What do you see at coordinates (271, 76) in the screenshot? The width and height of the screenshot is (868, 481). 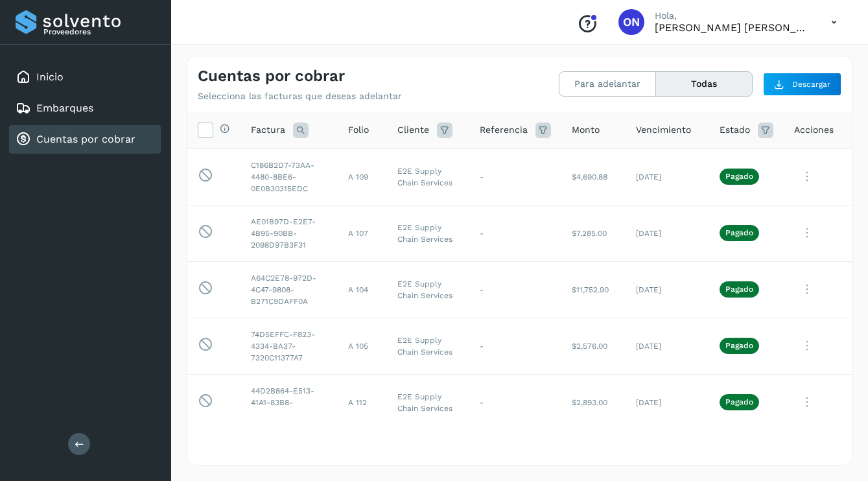 I see `h4: Cuentas por cobrar` at bounding box center [271, 76].